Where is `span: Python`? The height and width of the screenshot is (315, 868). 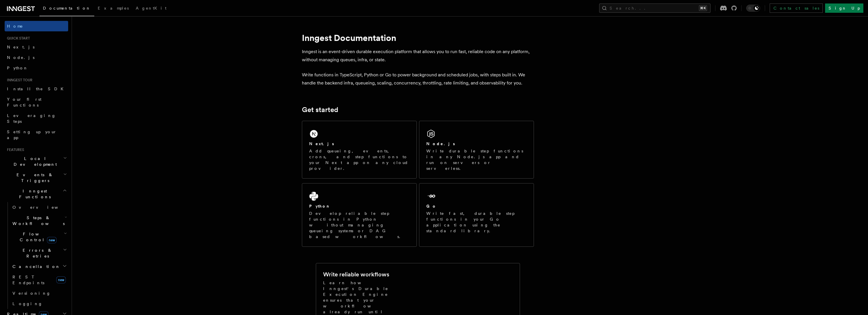 span: Python is located at coordinates (18, 68).